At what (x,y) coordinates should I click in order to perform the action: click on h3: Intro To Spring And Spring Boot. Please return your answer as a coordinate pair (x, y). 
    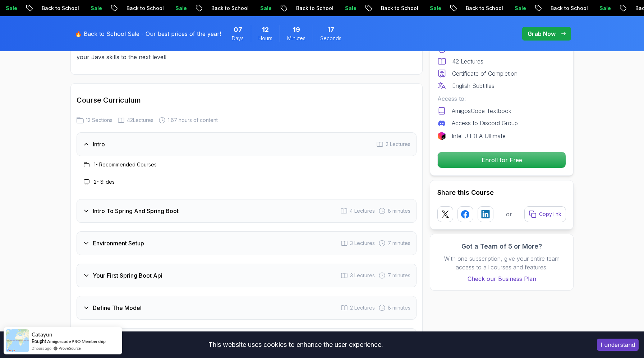
    Looking at the image, I should click on (136, 211).